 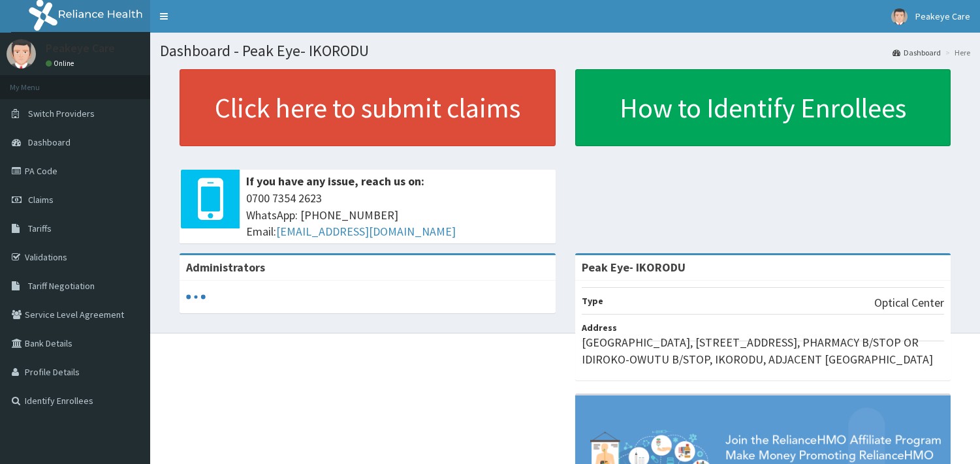 I want to click on span: Tariff Negotiation, so click(x=62, y=286).